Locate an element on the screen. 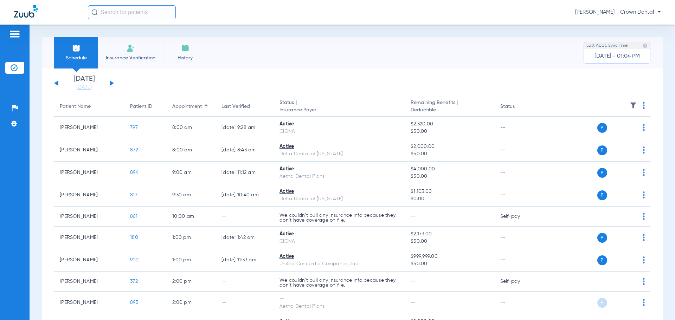  th: Status is located at coordinates (518, 107).